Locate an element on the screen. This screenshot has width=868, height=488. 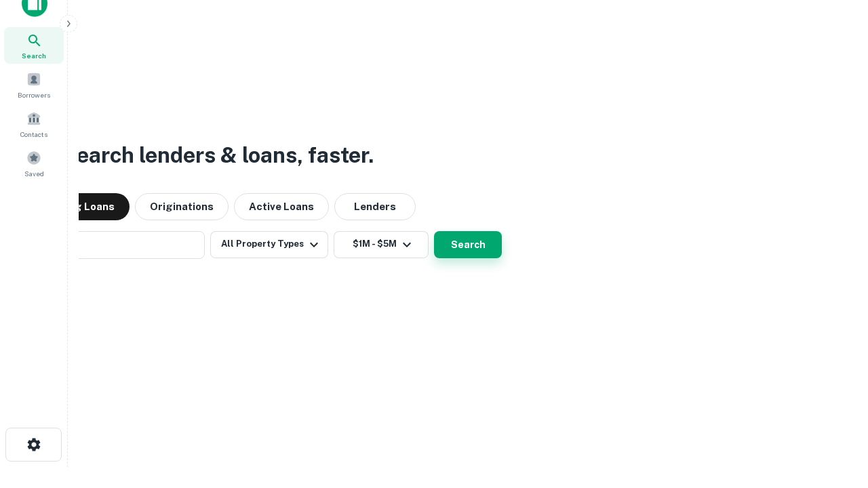
span: Contacts is located at coordinates (34, 135).